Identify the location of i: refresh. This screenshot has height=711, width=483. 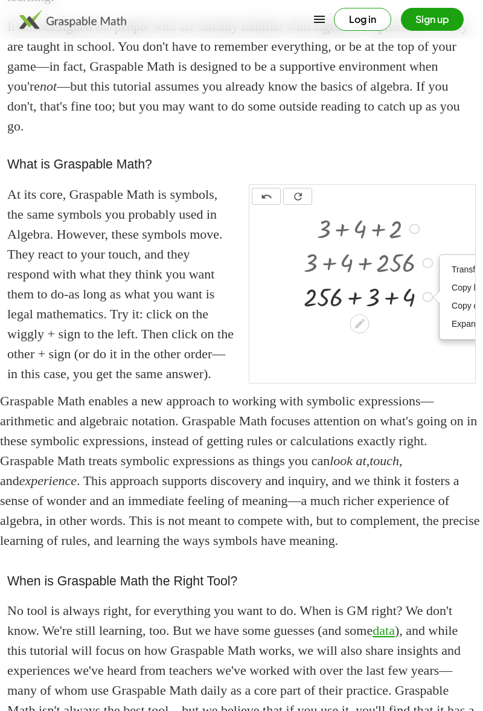
(298, 197).